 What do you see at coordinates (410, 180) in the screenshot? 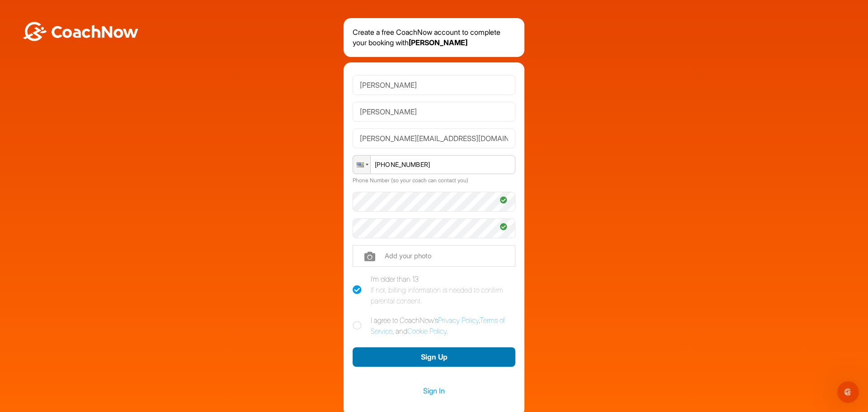
I see `label: Phone Number (so your coach can contact you)` at bounding box center [410, 180].